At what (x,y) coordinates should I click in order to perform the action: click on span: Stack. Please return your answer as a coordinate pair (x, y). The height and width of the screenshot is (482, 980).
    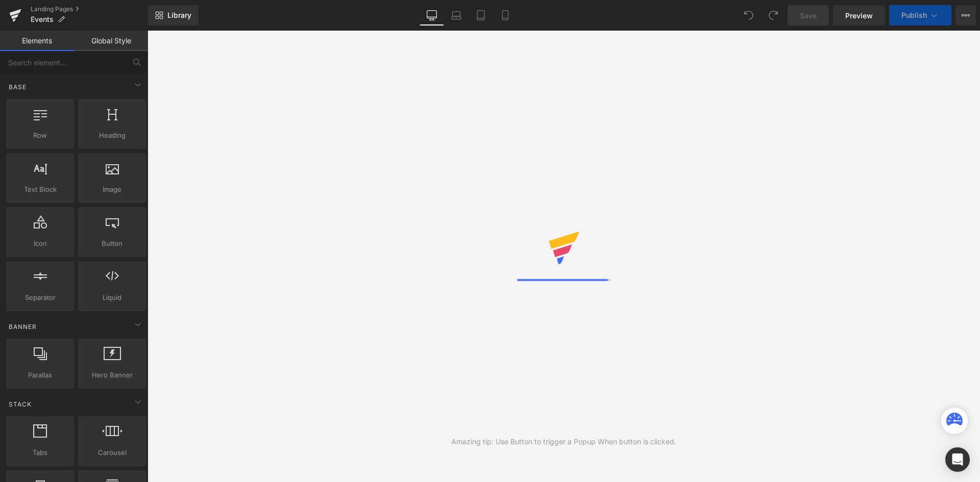
    Looking at the image, I should click on (20, 404).